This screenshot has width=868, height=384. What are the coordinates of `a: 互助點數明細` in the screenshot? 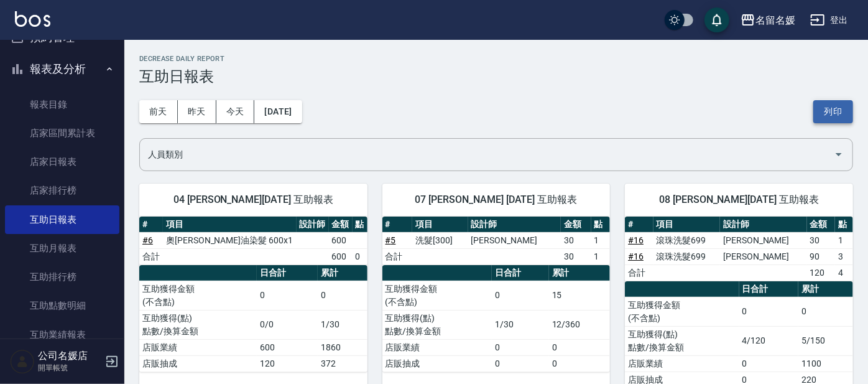 It's located at (62, 306).